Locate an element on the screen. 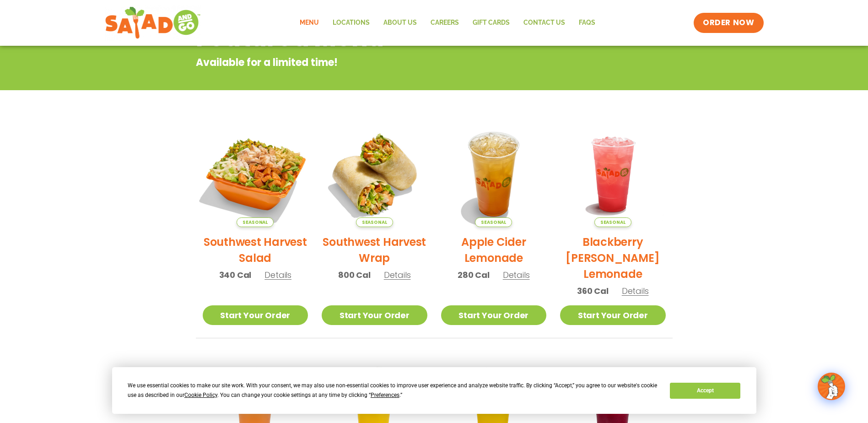 Image resolution: width=868 pixels, height=423 pixels. span: 360 Cal is located at coordinates (593, 291).